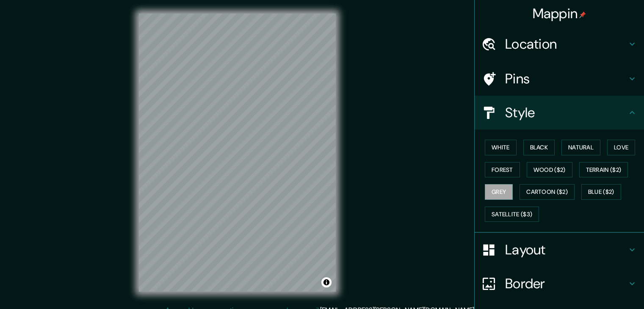 The width and height of the screenshot is (644, 309). I want to click on button: Black, so click(539, 147).